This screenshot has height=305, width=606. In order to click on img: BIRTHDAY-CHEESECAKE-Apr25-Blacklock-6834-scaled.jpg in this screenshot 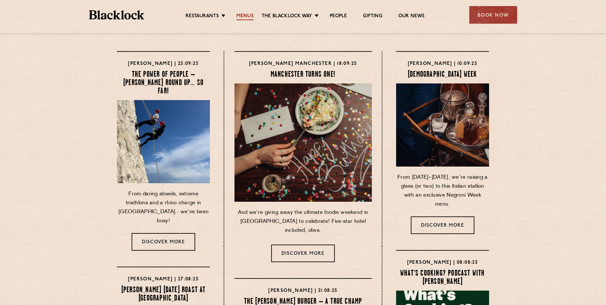, I will do `click(303, 142)`.